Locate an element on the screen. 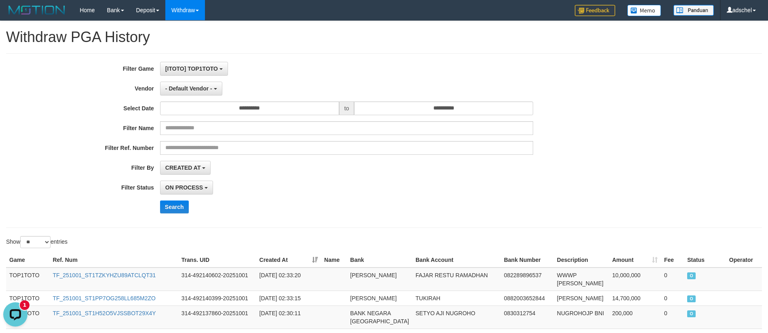  button: Open LiveChat chat widget is located at coordinates (15, 15).